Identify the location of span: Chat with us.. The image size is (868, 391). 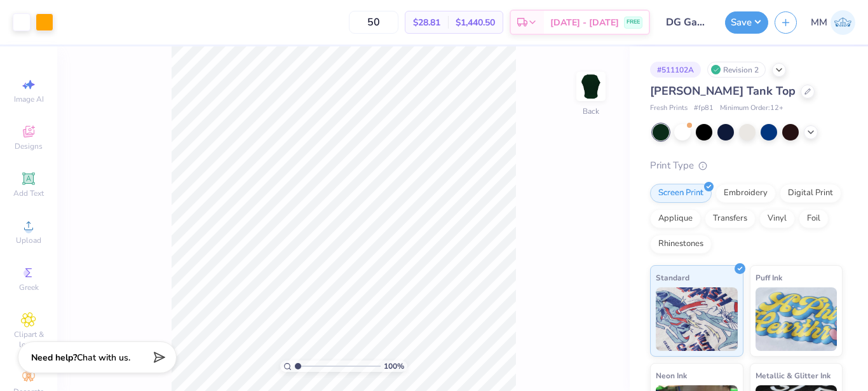
(103, 357).